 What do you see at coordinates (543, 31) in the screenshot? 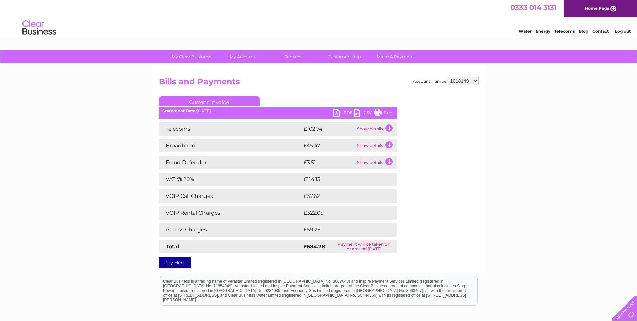
I see `a: Energy` at bounding box center [543, 31].